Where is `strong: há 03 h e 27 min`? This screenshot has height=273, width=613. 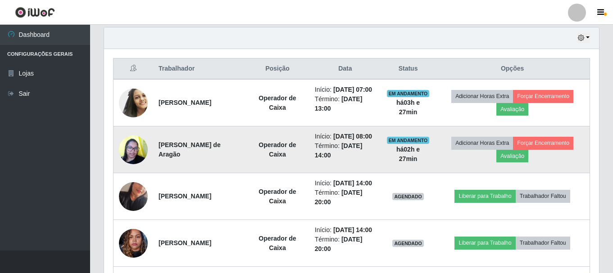
strong: há 03 h e 27 min is located at coordinates (408, 107).